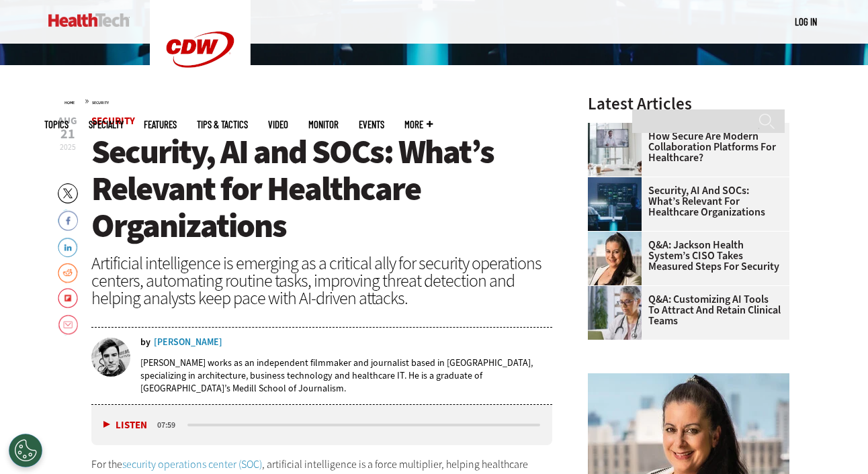 This screenshot has height=474, width=868. What do you see at coordinates (200, 95) in the screenshot?
I see `a: CDW` at bounding box center [200, 95].